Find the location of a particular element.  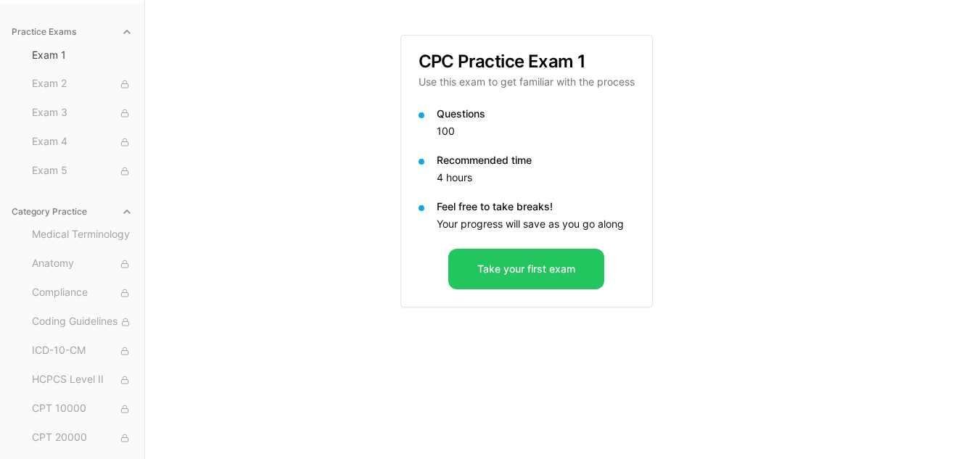

p: 100 is located at coordinates (535, 131).